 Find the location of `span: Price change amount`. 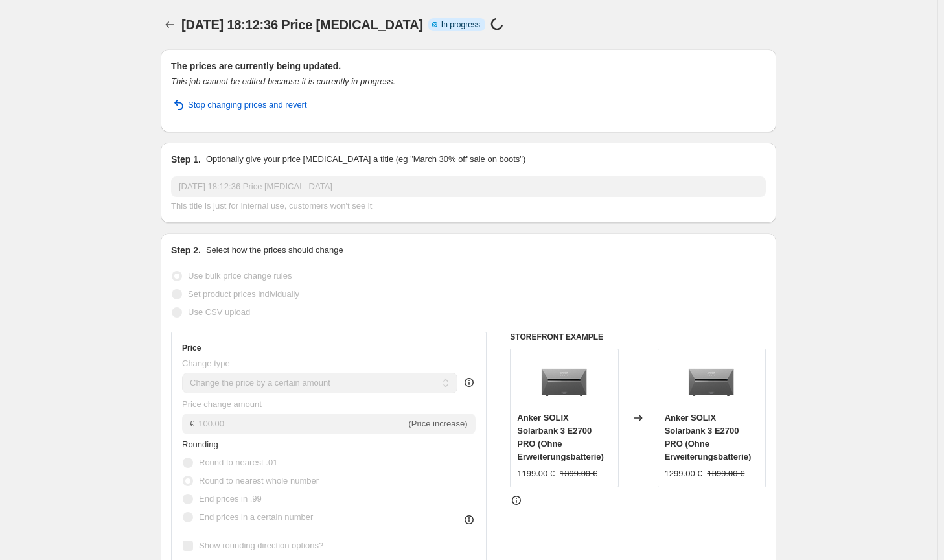

span: Price change amount is located at coordinates (221, 403).